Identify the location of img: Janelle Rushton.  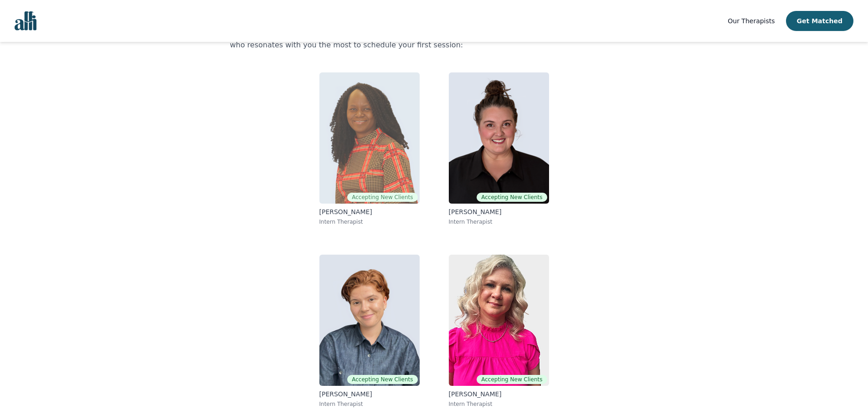
(499, 138).